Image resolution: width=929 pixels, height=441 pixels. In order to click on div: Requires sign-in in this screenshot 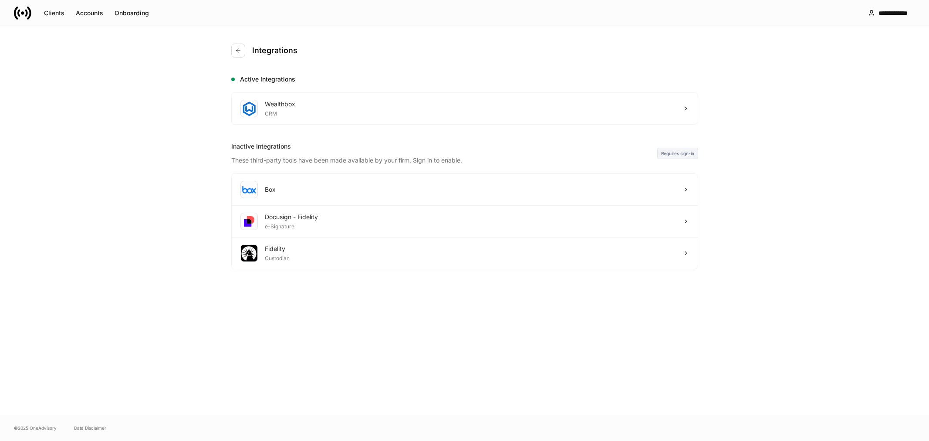, I will do `click(678, 153)`.